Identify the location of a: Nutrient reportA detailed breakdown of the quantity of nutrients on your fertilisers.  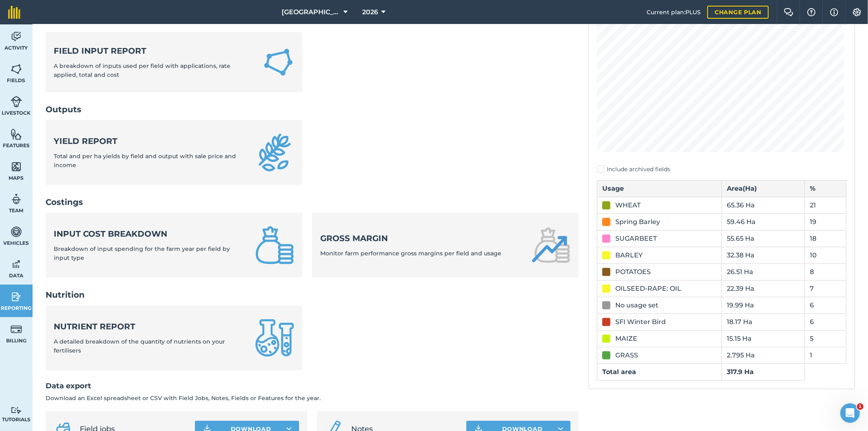
(174, 338).